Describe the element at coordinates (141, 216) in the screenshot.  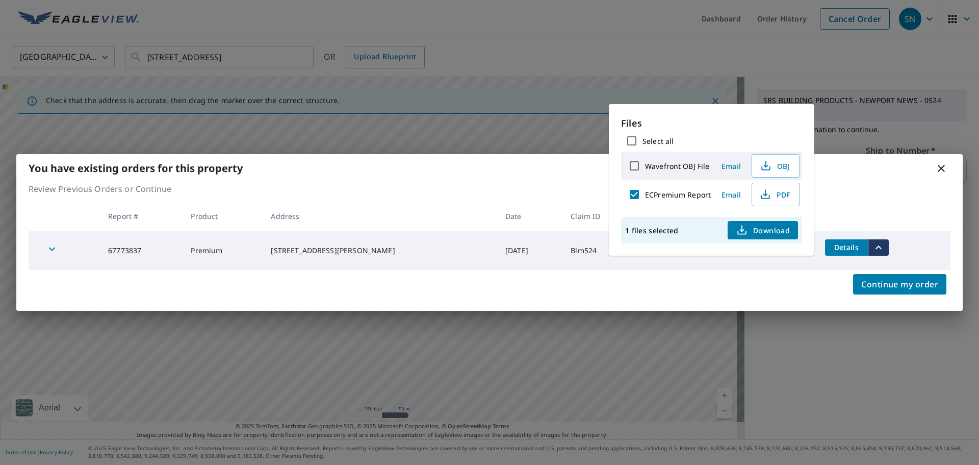
I see `th: Report #` at that location.